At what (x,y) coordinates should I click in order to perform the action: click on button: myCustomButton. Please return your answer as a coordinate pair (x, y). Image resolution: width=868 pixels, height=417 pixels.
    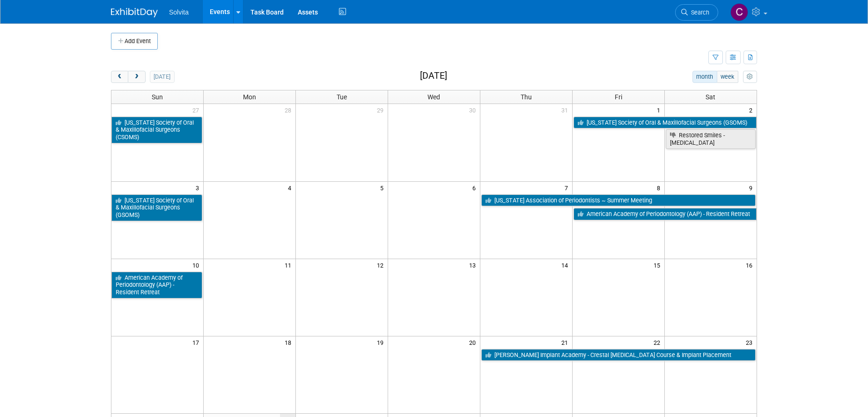
    Looking at the image, I should click on (749, 77).